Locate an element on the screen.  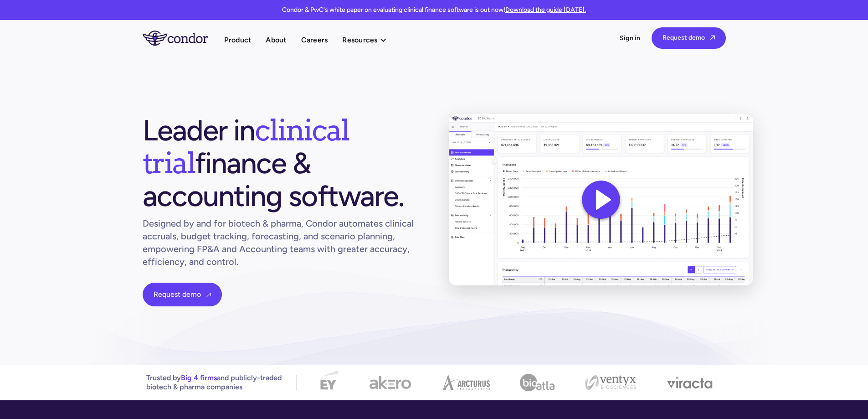
a: About is located at coordinates (275, 39).